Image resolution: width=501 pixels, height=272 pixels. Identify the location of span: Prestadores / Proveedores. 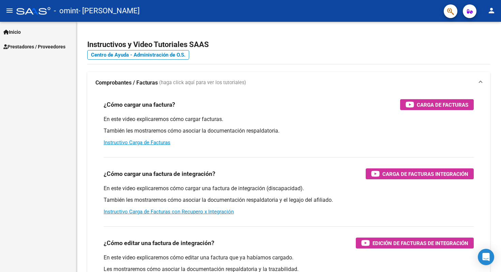
(34, 47).